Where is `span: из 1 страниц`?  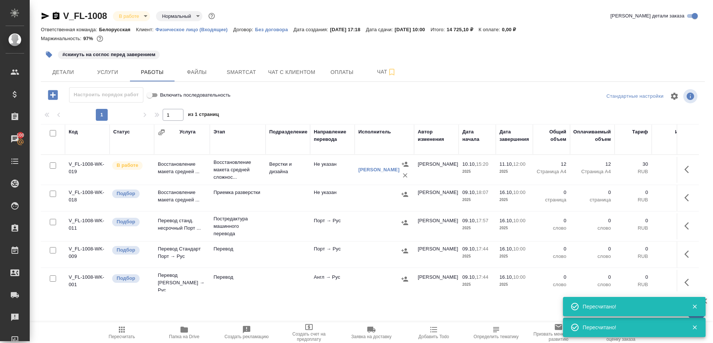
span: из 1 страниц is located at coordinates (204, 115).